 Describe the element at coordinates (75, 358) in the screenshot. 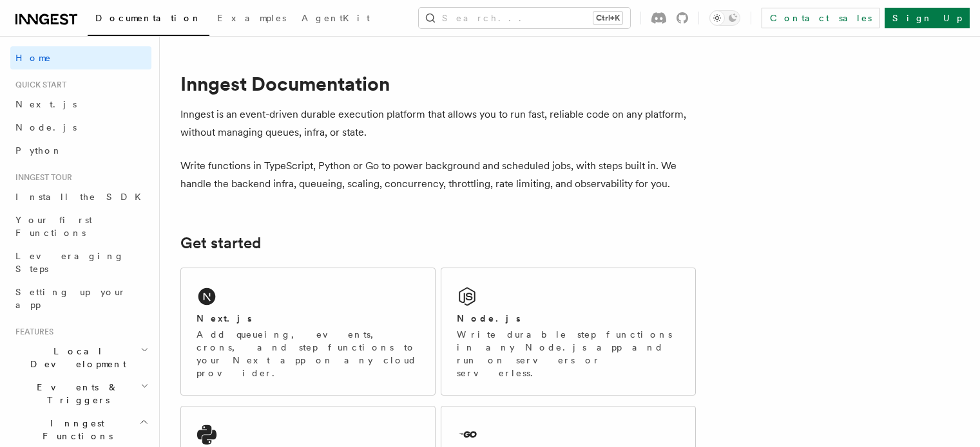

I see `span: Local Development` at that location.